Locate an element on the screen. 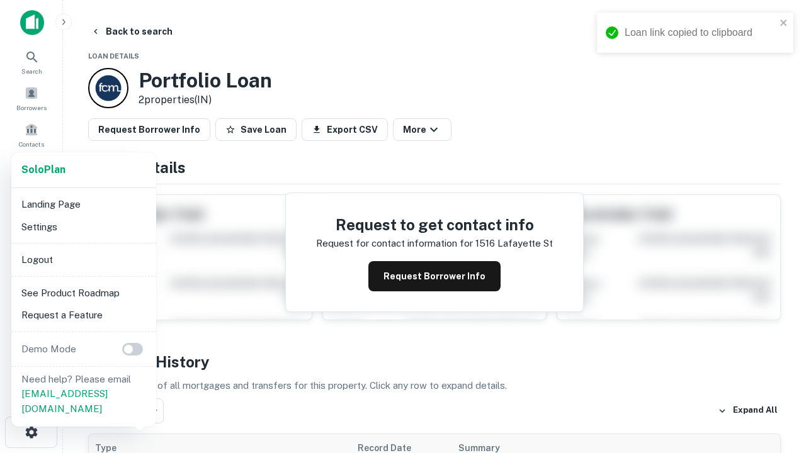 Image resolution: width=806 pixels, height=453 pixels. div: Loan link copied to clipboard is located at coordinates (700, 33).